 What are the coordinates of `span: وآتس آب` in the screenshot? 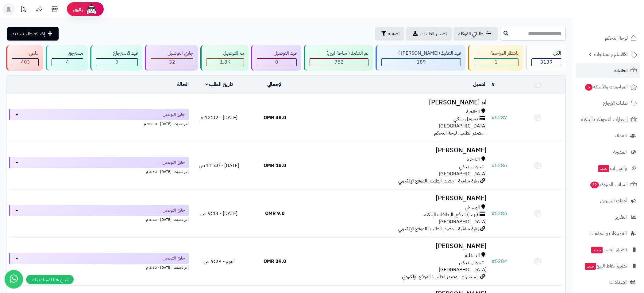 It's located at (612, 168).